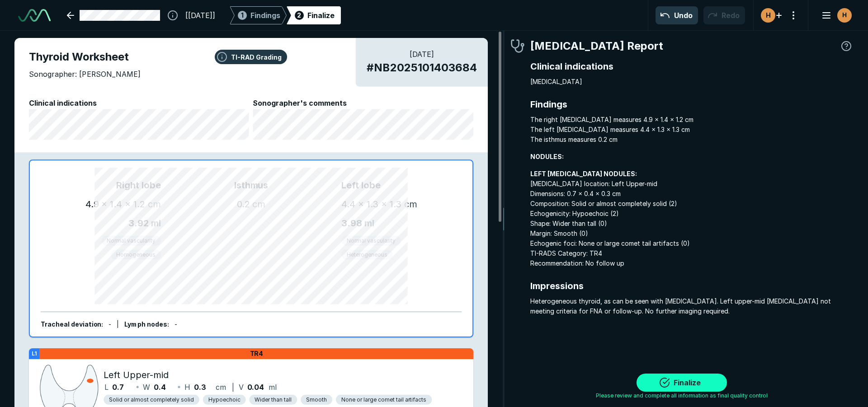 The image size is (868, 407). What do you see at coordinates (258, 16) in the screenshot?
I see `div: 1Findings` at bounding box center [258, 16].